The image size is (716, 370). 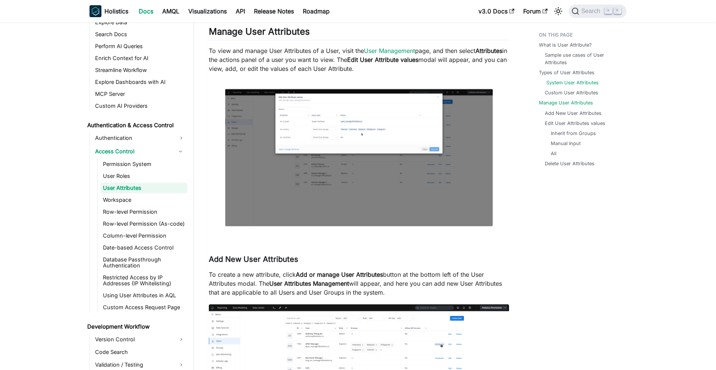 I want to click on p: To create a new attribute, click button at the bottom left of the User Attributes modal. The will..., so click(x=359, y=283).